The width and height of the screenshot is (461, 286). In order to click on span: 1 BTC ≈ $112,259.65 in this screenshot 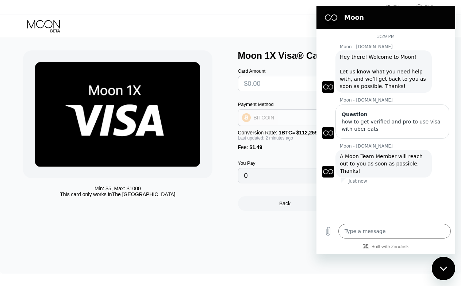, I will do `click(302, 133)`.